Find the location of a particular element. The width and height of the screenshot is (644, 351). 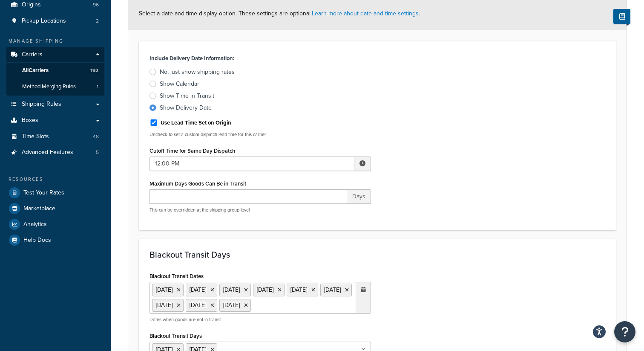

span: Marketplace is located at coordinates (39, 209).